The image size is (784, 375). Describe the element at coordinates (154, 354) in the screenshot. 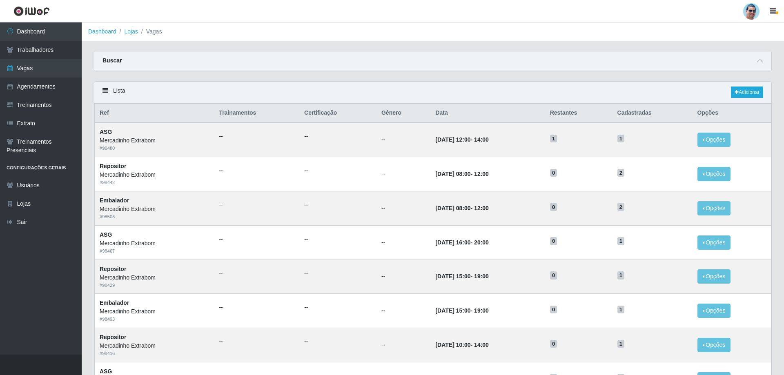

I see `div: # 98416` at that location.